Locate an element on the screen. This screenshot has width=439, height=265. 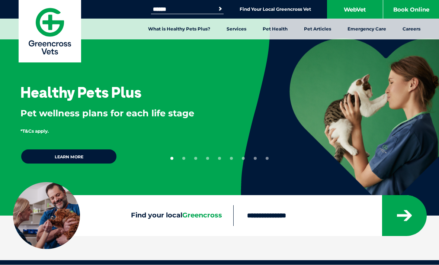
label: Find your local is located at coordinates (123, 216).